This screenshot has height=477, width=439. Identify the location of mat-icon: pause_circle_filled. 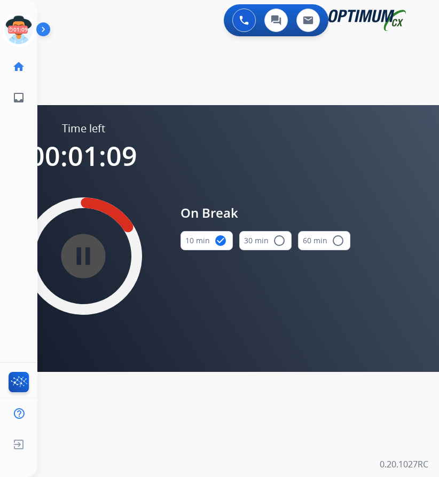
(83, 256).